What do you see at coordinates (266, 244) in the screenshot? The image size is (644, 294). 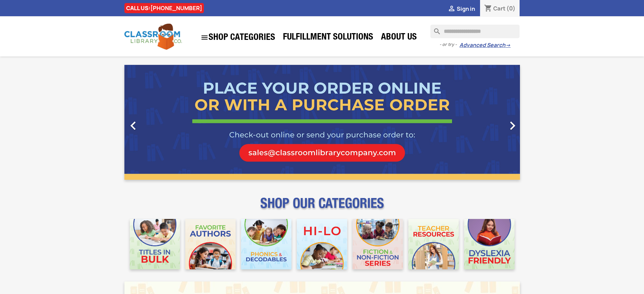 I see `img: CLC_Phonics_And_Decodables_Mobile.jpg` at bounding box center [266, 244].